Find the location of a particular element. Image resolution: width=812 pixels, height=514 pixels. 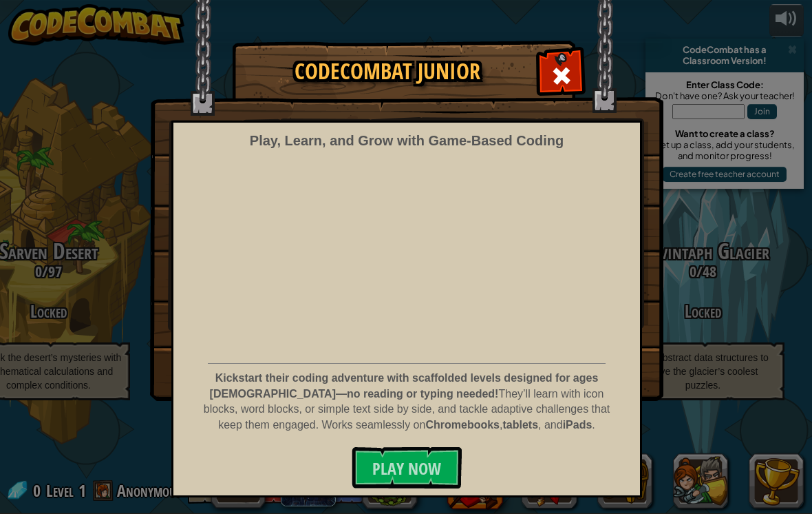

strong: Chromebooks is located at coordinates (463, 424).